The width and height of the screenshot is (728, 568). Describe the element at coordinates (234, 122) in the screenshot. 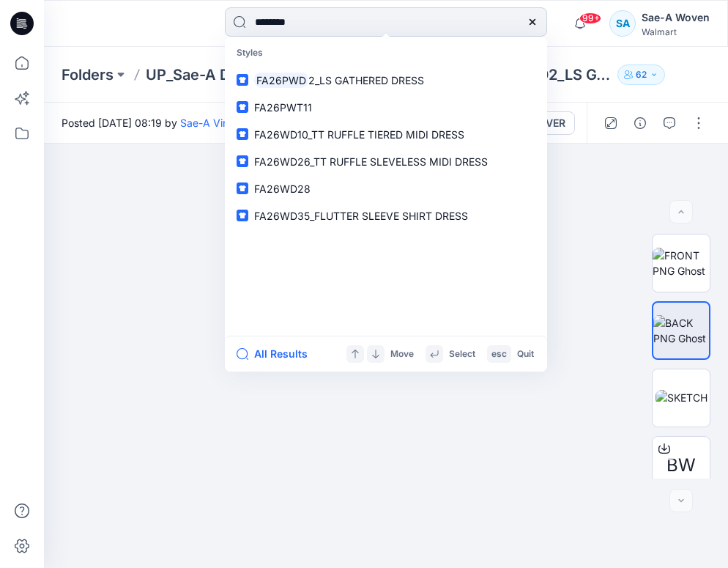

I see `a: Sae-A Virtual 3d Team` at that location.